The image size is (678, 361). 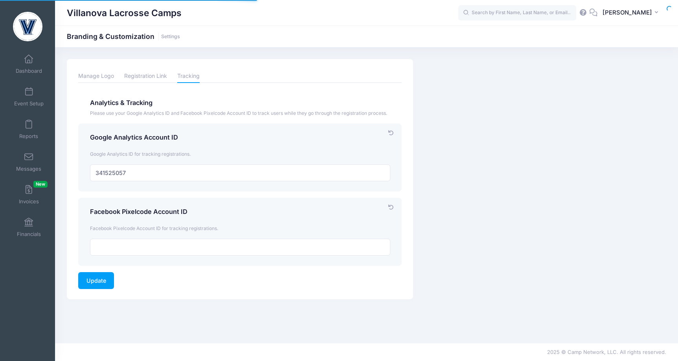 I want to click on h4: Google Analytics Account ID, so click(x=240, y=138).